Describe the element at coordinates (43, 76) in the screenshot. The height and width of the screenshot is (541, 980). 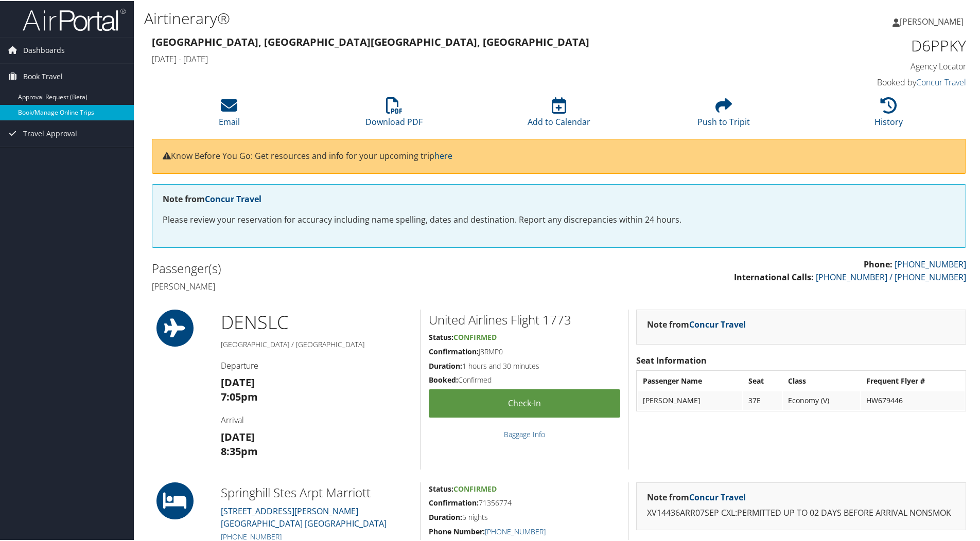
I see `span: Book Travel` at that location.